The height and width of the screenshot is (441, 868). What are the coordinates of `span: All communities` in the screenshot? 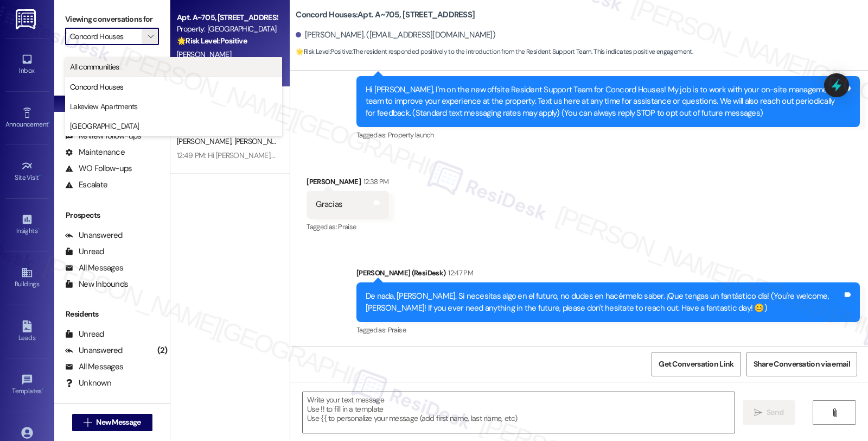 It's located at (94, 67).